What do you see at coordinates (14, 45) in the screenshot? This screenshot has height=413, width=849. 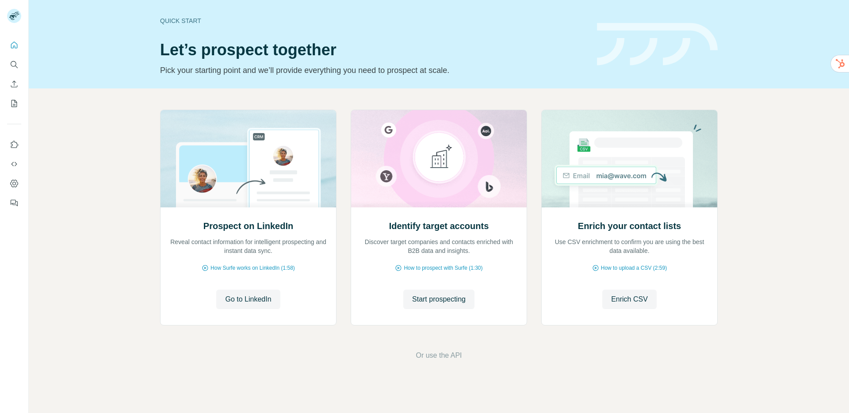 I see `button: Quick start` at bounding box center [14, 45].